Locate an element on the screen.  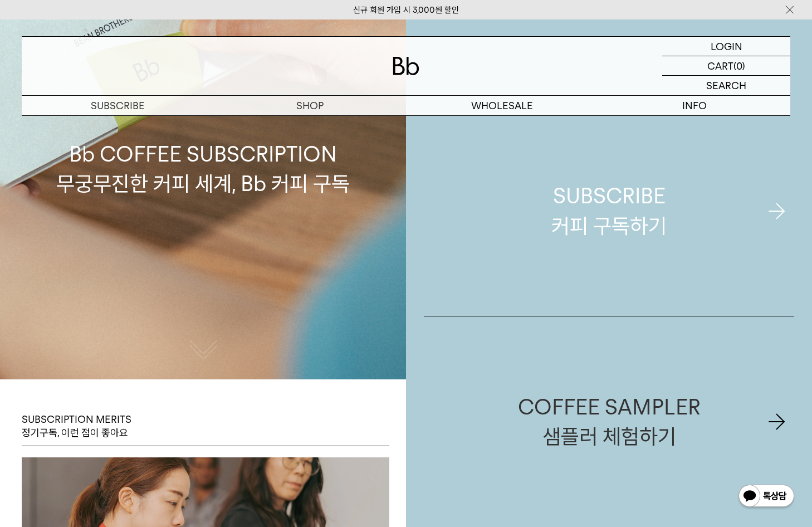
p: (0) is located at coordinates (740, 66).